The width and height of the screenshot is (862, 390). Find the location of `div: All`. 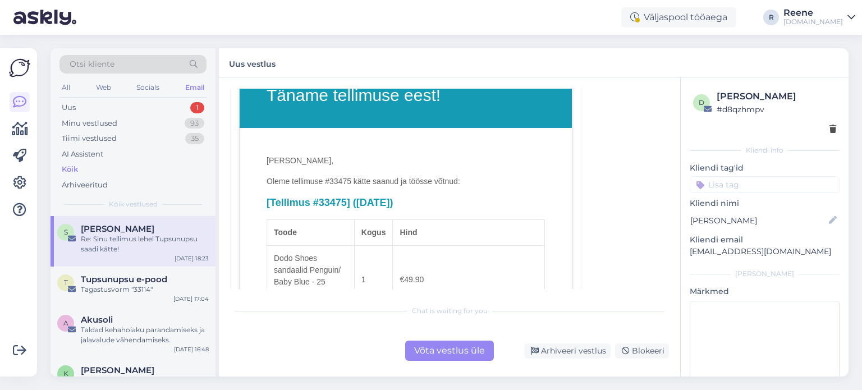

div: All is located at coordinates (66, 88).